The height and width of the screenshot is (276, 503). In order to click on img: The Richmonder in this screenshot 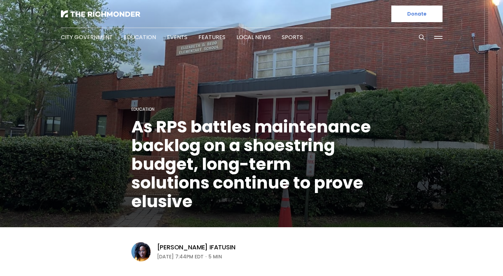, I will do `click(101, 14)`.